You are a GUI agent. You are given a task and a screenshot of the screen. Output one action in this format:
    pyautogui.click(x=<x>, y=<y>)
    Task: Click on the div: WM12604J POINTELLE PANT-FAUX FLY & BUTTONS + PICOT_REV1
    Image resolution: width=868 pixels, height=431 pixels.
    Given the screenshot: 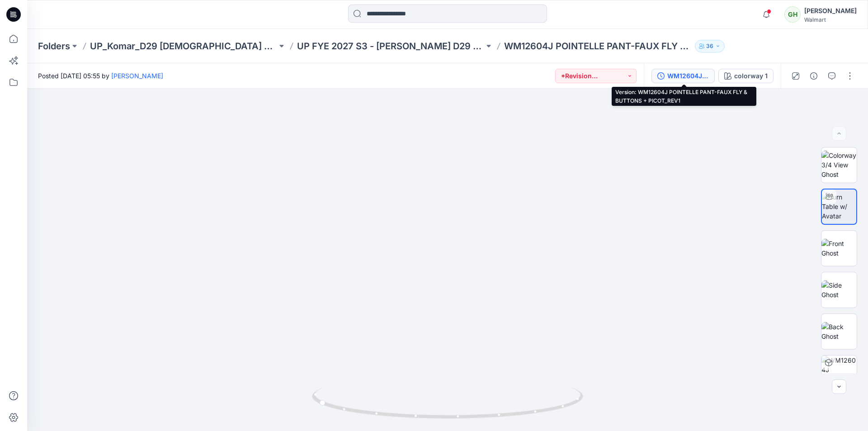 What is the action you would take?
    pyautogui.click(x=688, y=76)
    